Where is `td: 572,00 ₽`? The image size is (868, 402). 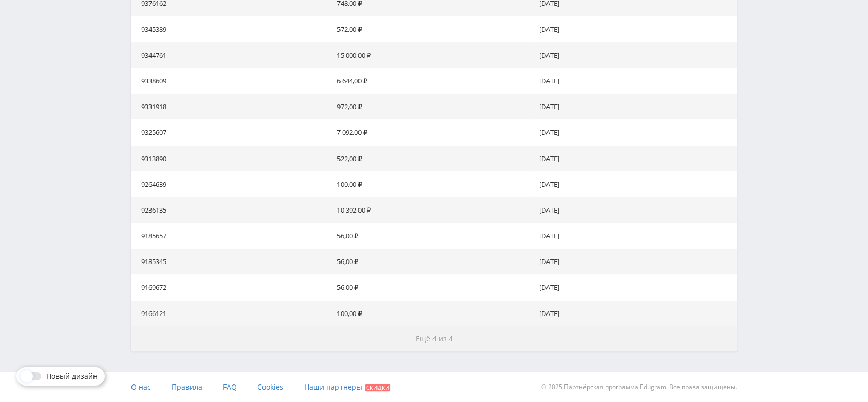 td: 572,00 ₽ is located at coordinates (434, 30).